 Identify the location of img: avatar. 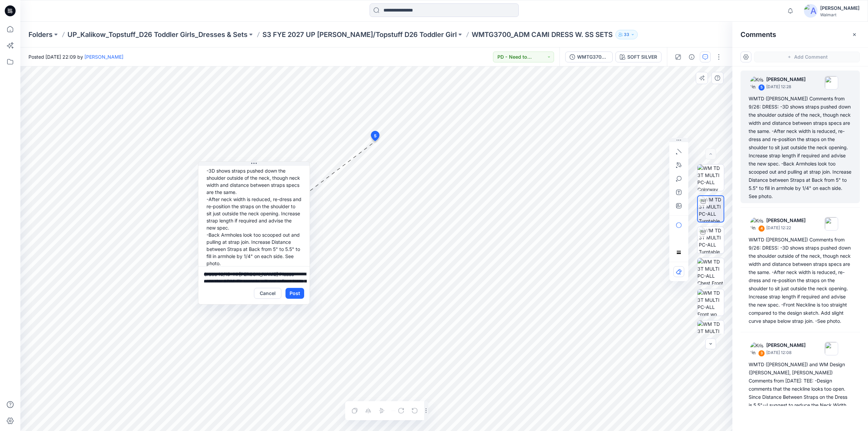
(811, 11).